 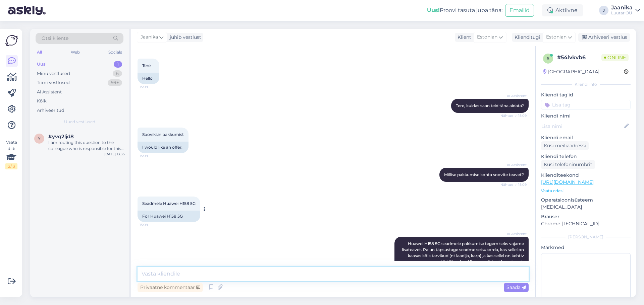 I want to click on div: Jaanika, so click(x=622, y=7).